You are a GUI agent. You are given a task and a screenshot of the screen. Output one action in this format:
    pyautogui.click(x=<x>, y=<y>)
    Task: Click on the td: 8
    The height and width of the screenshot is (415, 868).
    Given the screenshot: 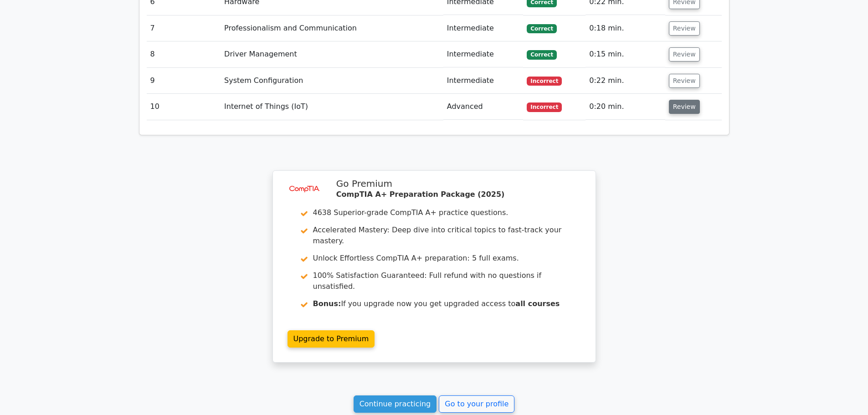 What is the action you would take?
    pyautogui.click(x=184, y=54)
    